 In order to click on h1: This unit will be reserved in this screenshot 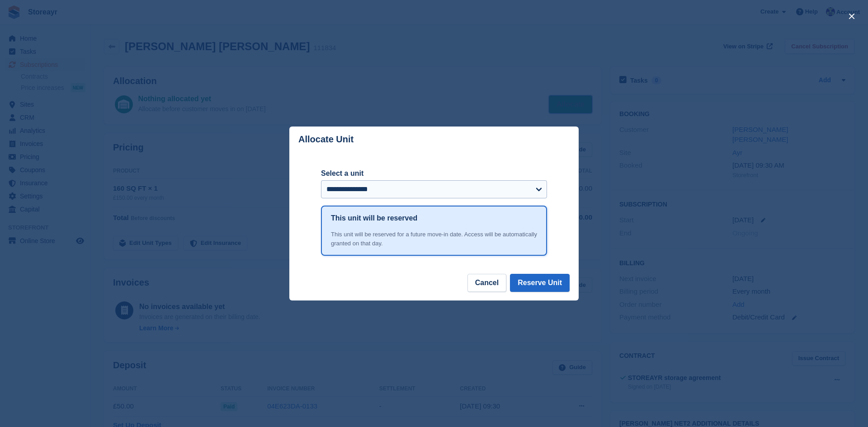, I will do `click(374, 218)`.